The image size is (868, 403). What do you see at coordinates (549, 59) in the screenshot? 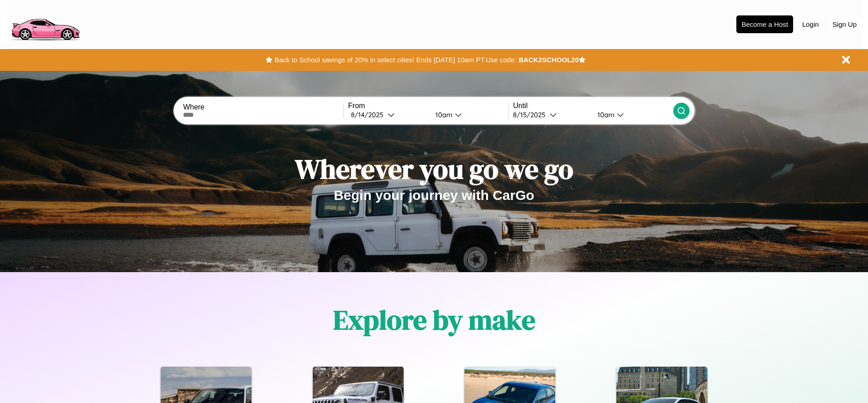
I see `b: BACK2SCHOOL20` at bounding box center [549, 59].